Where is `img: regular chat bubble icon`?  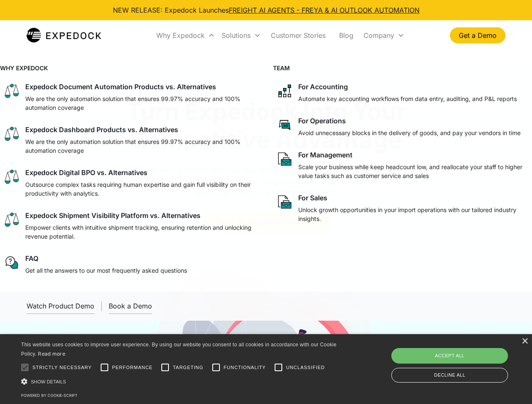 img: regular chat bubble icon is located at coordinates (12, 263).